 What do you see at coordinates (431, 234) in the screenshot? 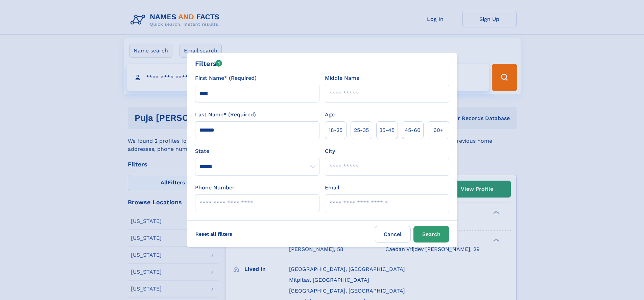
I see `button: Search` at bounding box center [431, 234].